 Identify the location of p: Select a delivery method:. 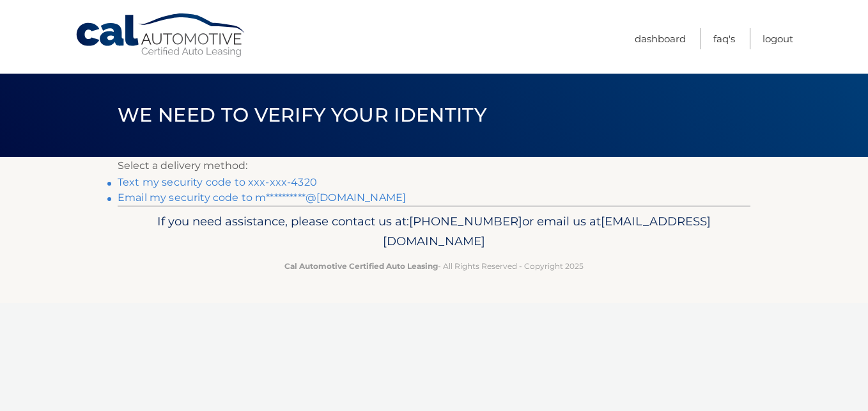
(434, 166).